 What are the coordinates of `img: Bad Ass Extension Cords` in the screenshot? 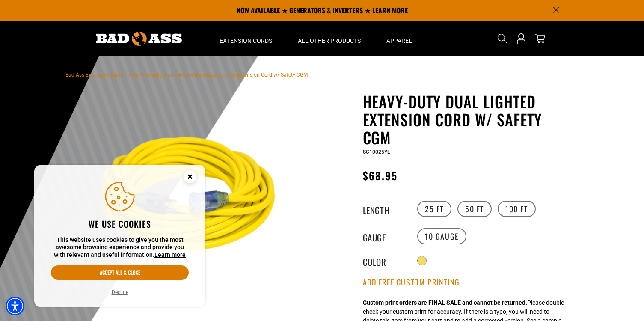 It's located at (139, 38).